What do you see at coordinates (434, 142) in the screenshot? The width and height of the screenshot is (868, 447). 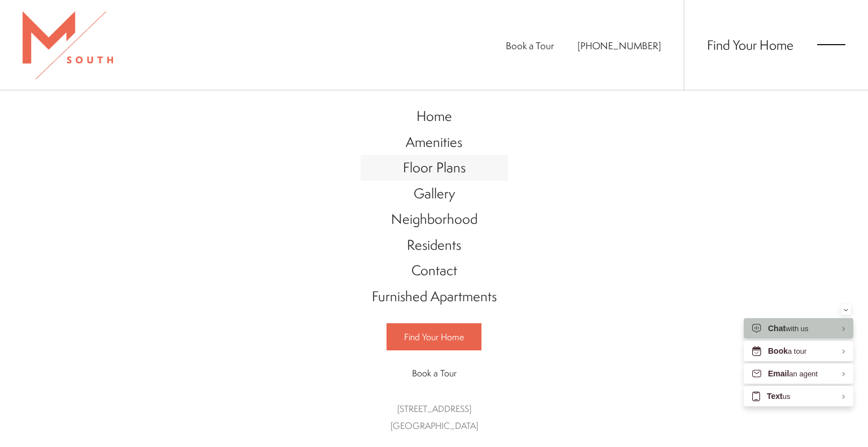 I see `a: Go to Amenities` at bounding box center [434, 142].